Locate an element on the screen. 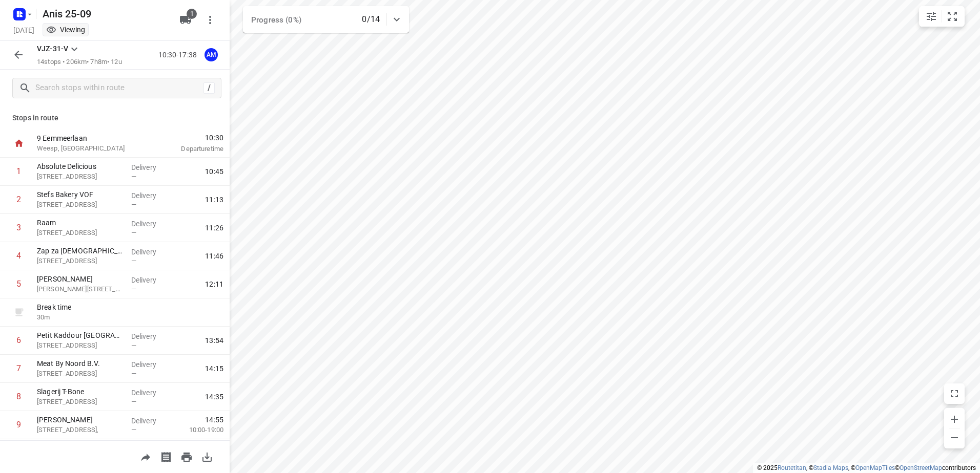 The height and width of the screenshot is (473, 980). p: Slagerij T-Bone is located at coordinates (80, 392).